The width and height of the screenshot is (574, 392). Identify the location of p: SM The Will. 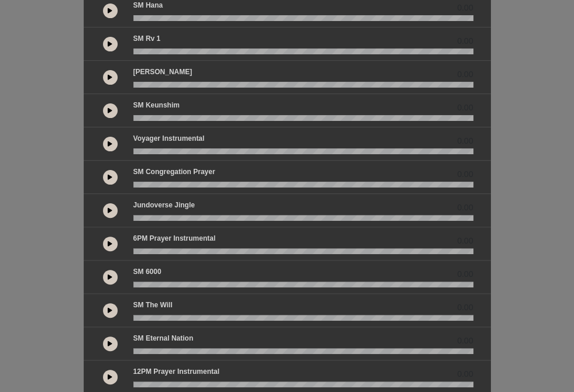
(153, 305).